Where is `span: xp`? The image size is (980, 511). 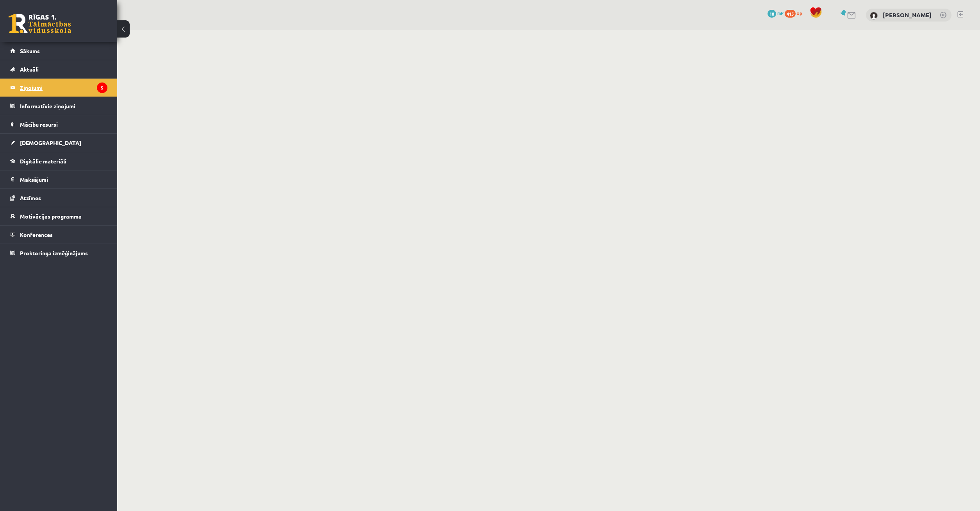
span: xp is located at coordinates (799, 13).